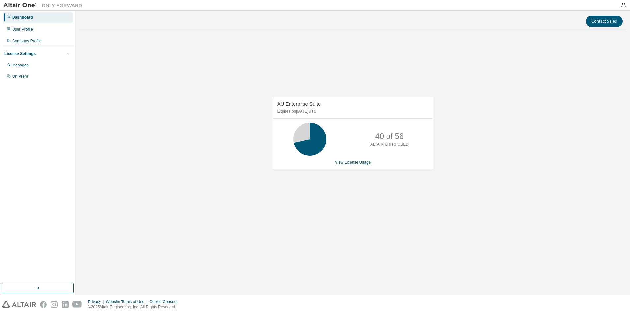  Describe the element at coordinates (27, 41) in the screenshot. I see `div: Company Profile` at that location.